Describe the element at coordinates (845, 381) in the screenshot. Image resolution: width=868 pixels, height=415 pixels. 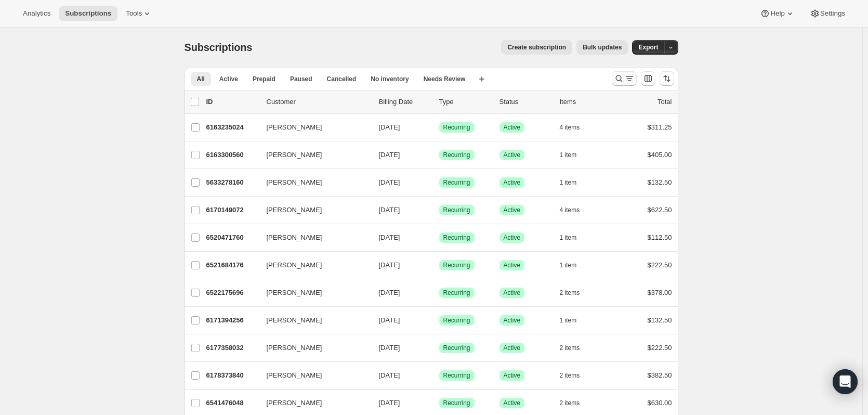
I see `div: Open Intercom Messenger` at that location.